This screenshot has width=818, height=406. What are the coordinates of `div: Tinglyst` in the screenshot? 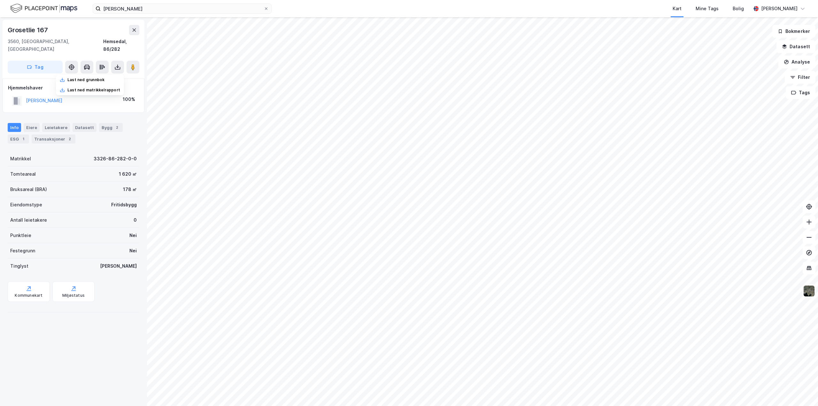 It's located at (19, 266).